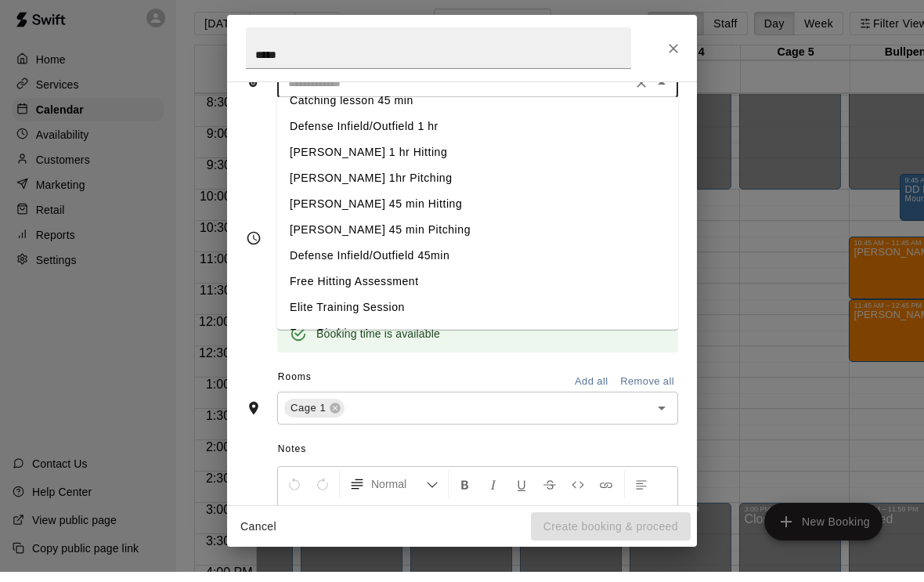 Image resolution: width=924 pixels, height=582 pixels. I want to click on svg: Rooms, so click(254, 419).